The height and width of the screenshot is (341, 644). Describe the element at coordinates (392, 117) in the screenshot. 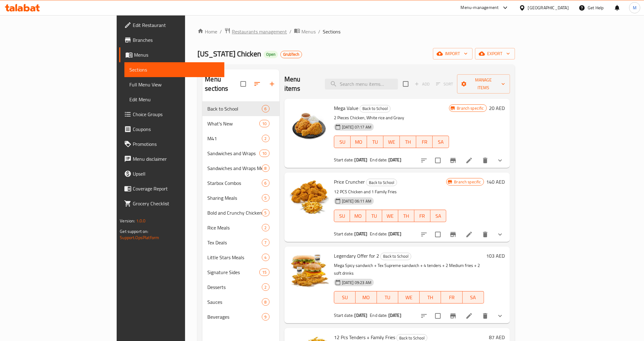

I see `p: 2 Pieces Chicken, White rice and Gravy` at that location.